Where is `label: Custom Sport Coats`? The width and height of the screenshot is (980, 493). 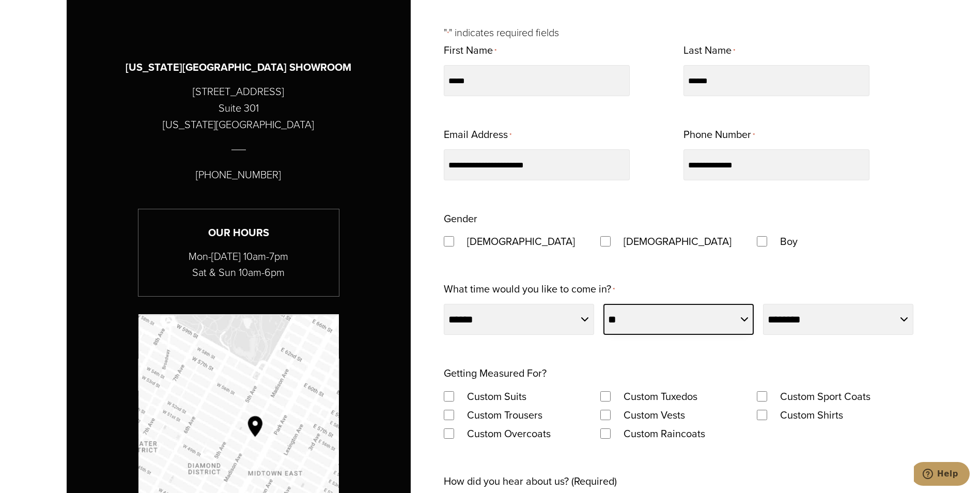
label: Custom Sport Coats is located at coordinates (826, 397).